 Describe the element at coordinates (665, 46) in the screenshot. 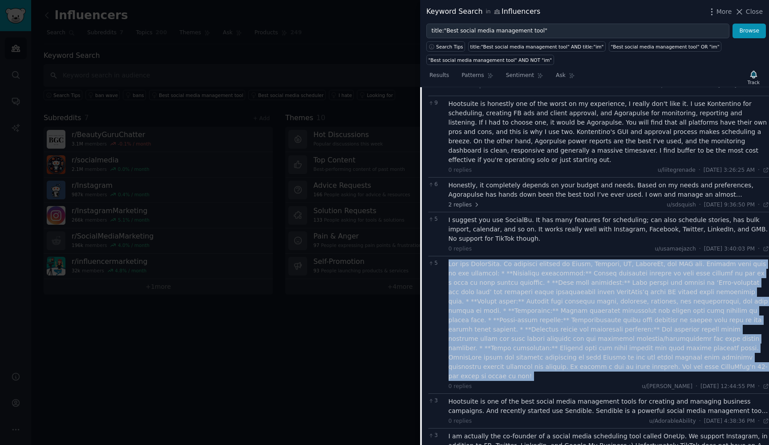

I see `a: "Best social media management tool" OR "im"` at that location.